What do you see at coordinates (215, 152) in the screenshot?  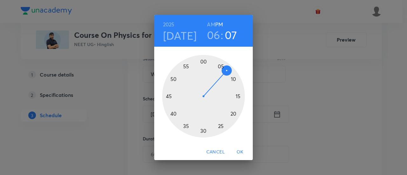 I see `span: Cancel` at bounding box center [215, 152].